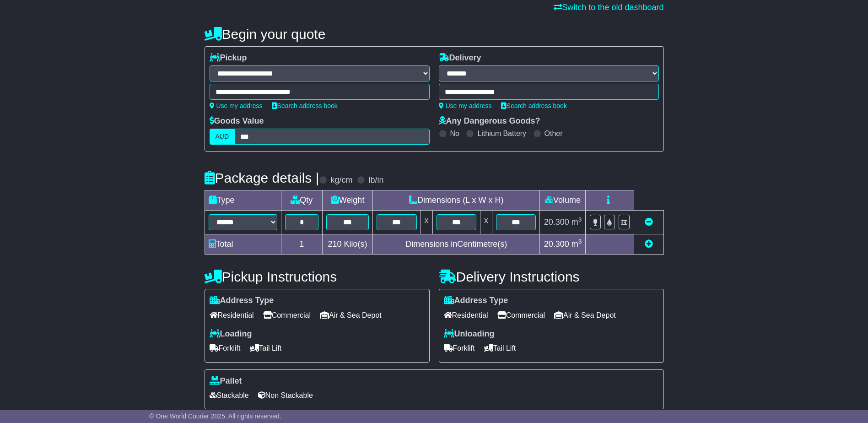 The image size is (868, 423). I want to click on td: Qty, so click(302, 201).